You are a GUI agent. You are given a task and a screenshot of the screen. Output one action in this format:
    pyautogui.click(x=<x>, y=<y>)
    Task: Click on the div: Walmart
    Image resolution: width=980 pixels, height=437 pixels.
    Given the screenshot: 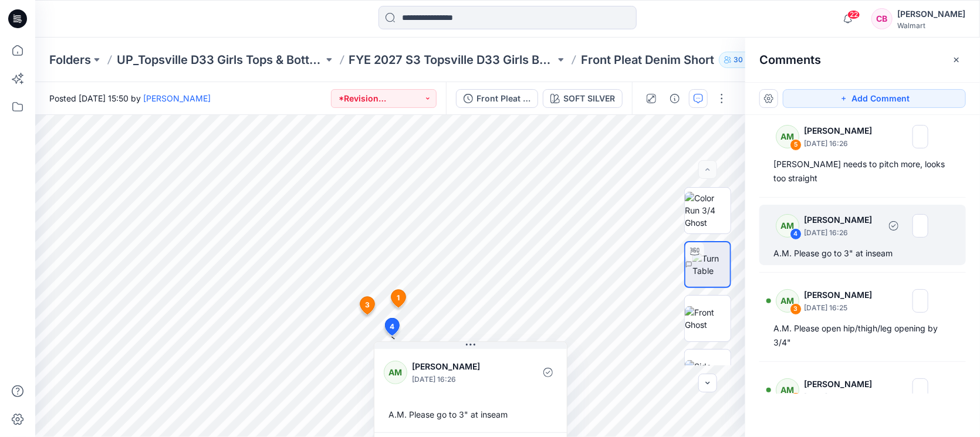 What is the action you would take?
    pyautogui.click(x=931, y=26)
    